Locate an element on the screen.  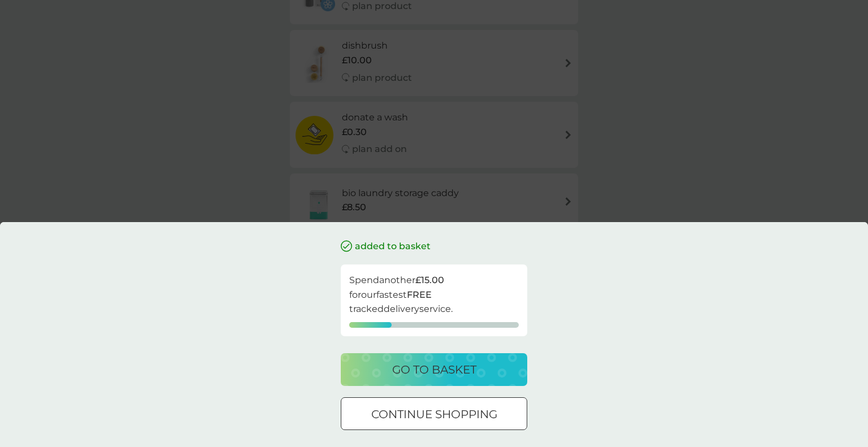
strong: FREE is located at coordinates (419, 294).